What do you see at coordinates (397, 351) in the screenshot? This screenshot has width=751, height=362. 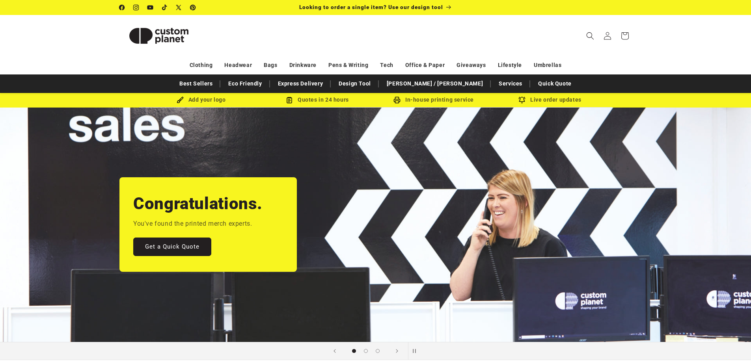 I see `button: Next slide` at bounding box center [397, 351].